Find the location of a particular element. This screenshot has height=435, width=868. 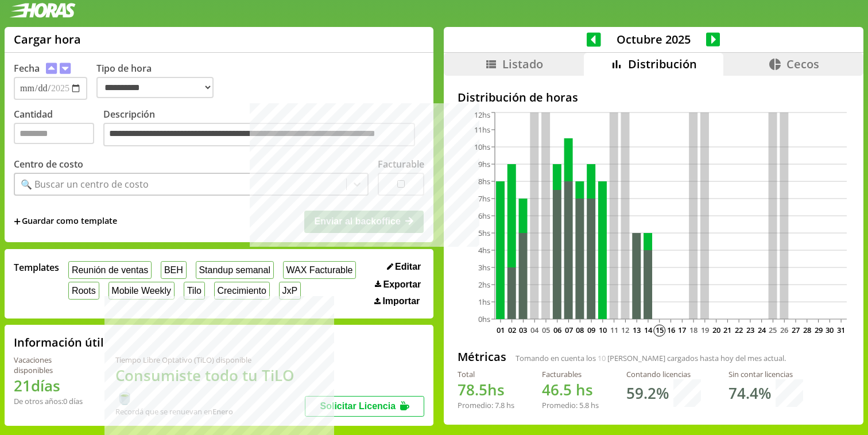

span: Listado is located at coordinates (522, 64).